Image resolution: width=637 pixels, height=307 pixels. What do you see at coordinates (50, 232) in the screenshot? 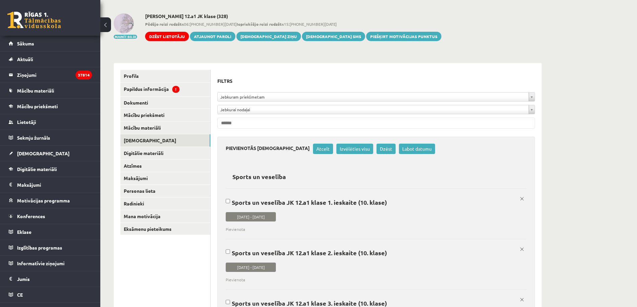
I see `a: Eklase` at bounding box center [50, 232].